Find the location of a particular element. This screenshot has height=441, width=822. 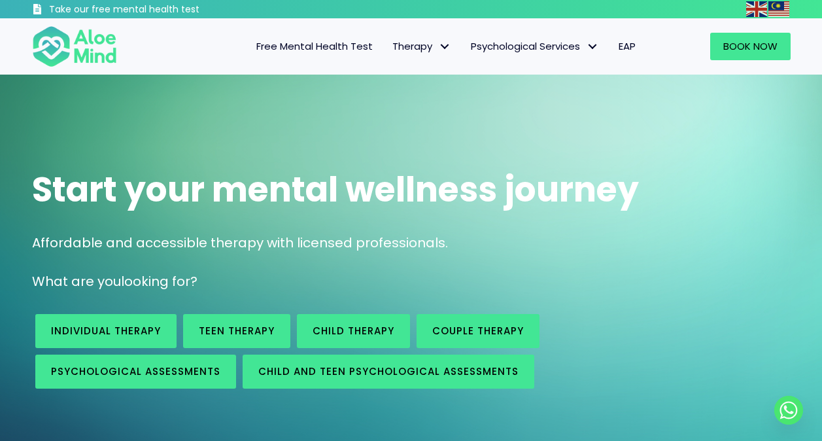

a: Couple therapy is located at coordinates (478, 331).